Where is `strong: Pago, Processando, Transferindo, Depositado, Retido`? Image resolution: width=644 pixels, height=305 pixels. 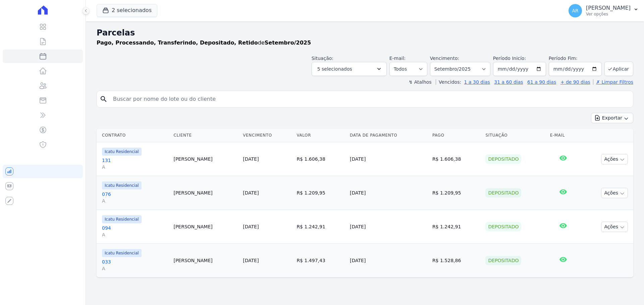
strong: Pago, Processando, Transferindo, Depositado, Retido is located at coordinates (177, 43).